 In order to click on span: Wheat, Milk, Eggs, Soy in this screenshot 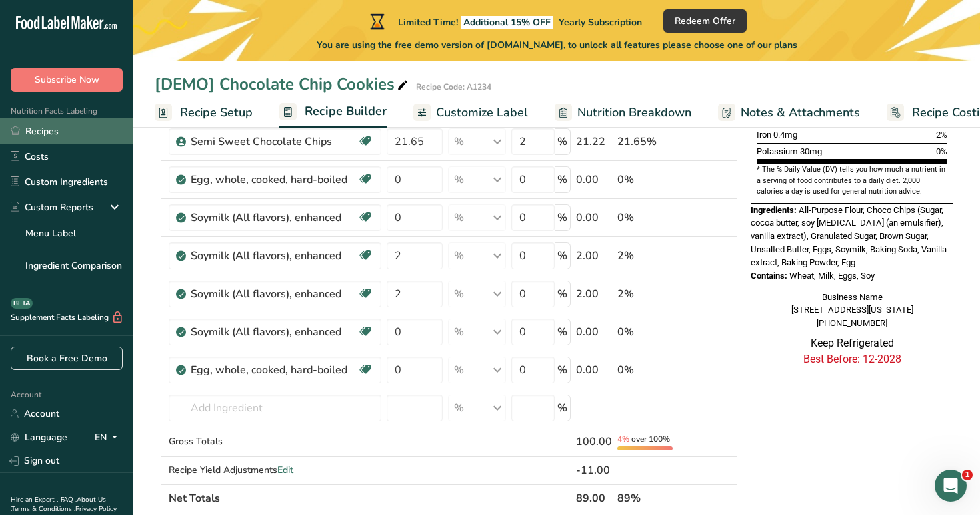, I will do `click(832, 275)`.